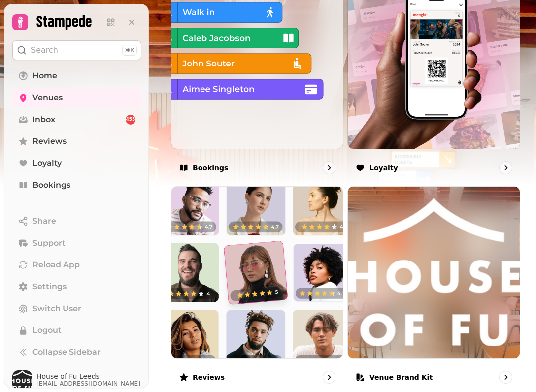 This screenshot has width=536, height=392. What do you see at coordinates (208, 377) in the screenshot?
I see `p: Reviews` at bounding box center [208, 377].